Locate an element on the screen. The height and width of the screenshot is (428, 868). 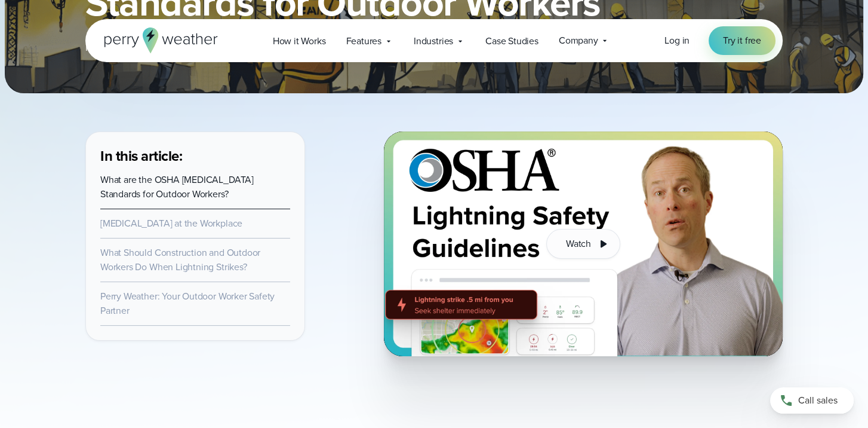
span: Features is located at coordinates (363, 41).